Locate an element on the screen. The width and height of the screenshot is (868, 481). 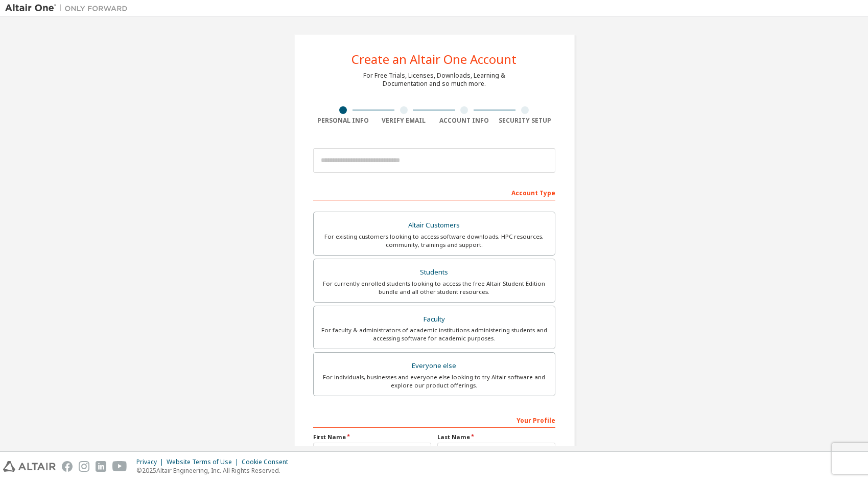
div: For existing customers looking to access software downloads, HPC resources, community, trainings ... is located at coordinates (434, 241).